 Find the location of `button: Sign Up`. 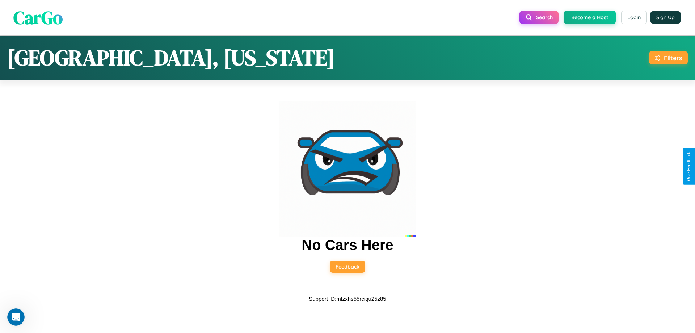

button: Sign Up is located at coordinates (665, 17).